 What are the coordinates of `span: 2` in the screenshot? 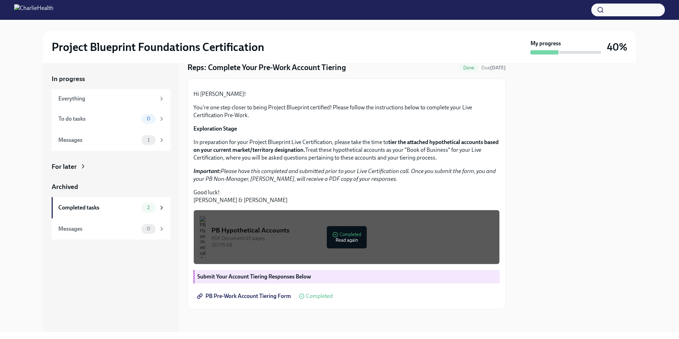 It's located at (148, 207).